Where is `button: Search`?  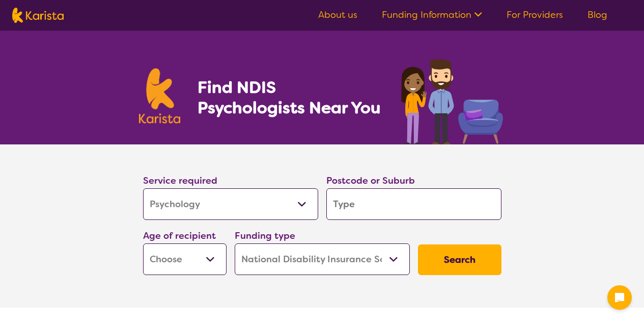 button: Search is located at coordinates (460, 260).